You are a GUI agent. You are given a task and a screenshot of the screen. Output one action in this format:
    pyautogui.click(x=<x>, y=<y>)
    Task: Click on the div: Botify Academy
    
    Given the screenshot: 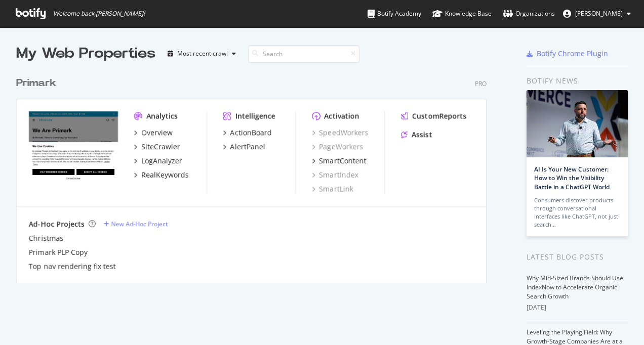 What is the action you would take?
    pyautogui.click(x=394, y=13)
    